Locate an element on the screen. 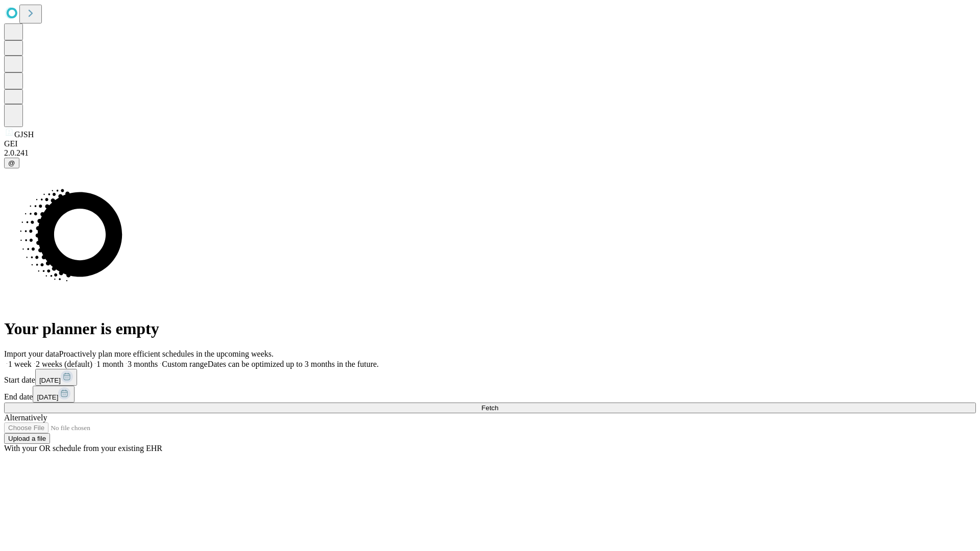  div: End date is located at coordinates (490, 394).